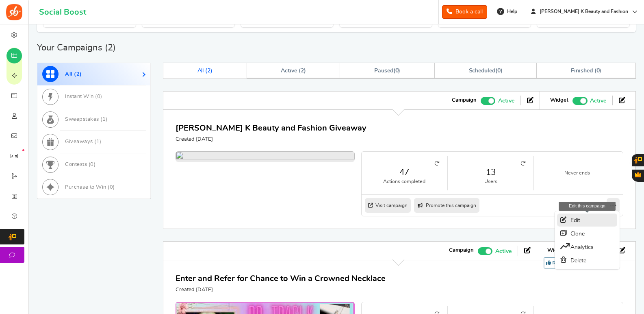 The height and width of the screenshot is (314, 644). I want to click on div: Edit this campaign, so click(587, 206).